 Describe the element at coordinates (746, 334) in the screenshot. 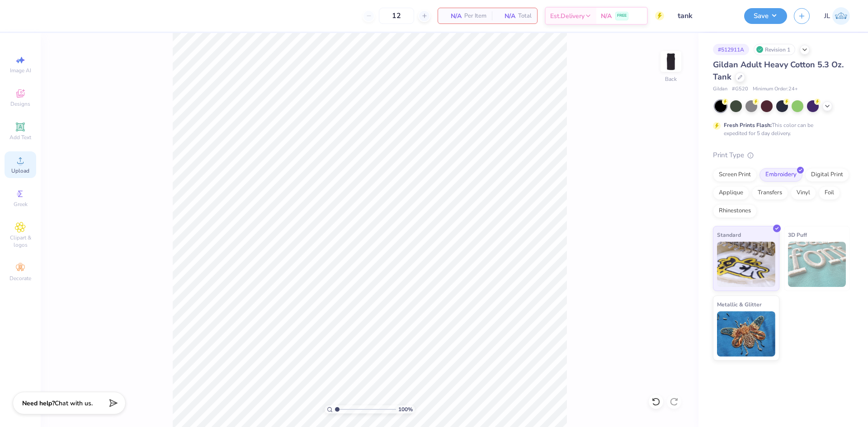

I see `img: Metallic & Glitter` at that location.